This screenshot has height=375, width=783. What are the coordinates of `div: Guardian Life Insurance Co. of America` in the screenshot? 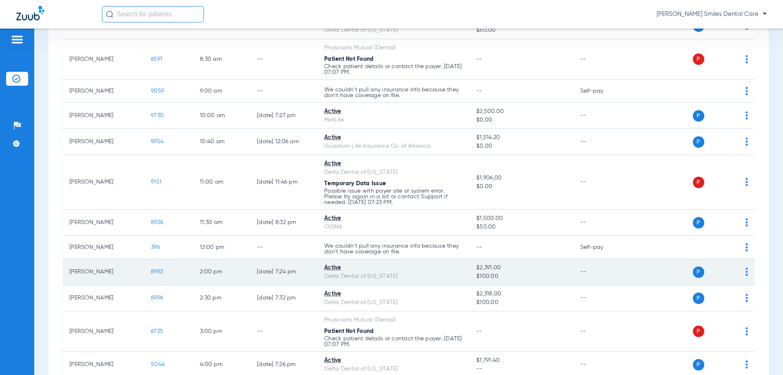 It's located at (394, 146).